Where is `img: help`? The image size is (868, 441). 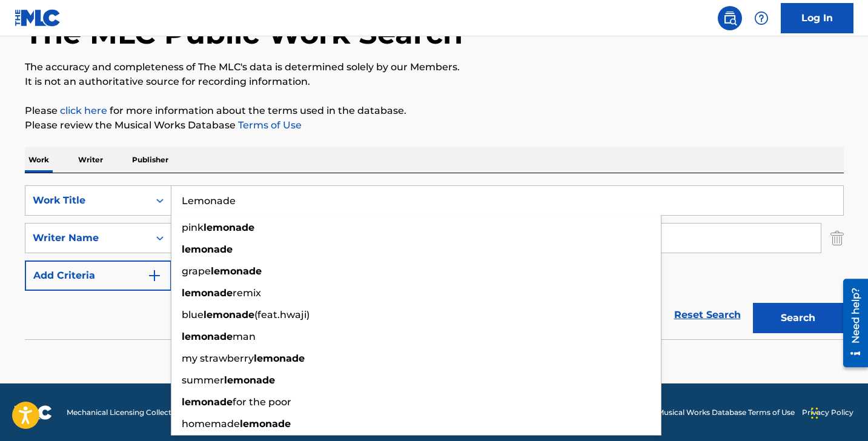
img: help is located at coordinates (762, 18).